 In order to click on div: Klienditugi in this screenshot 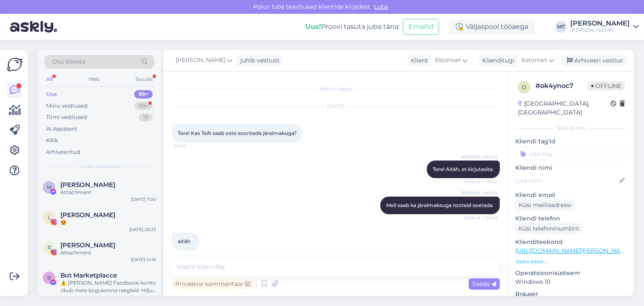, I will do `click(496, 60)`.